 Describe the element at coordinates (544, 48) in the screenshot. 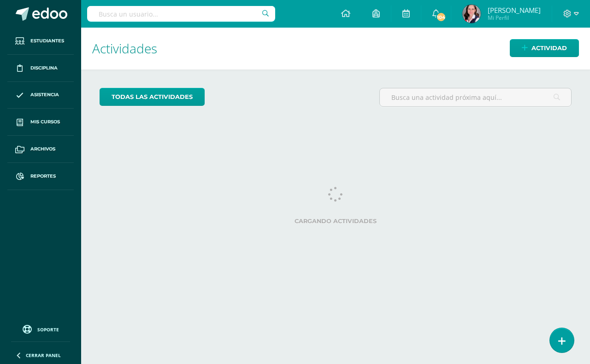

I see `a: Actividad` at that location.